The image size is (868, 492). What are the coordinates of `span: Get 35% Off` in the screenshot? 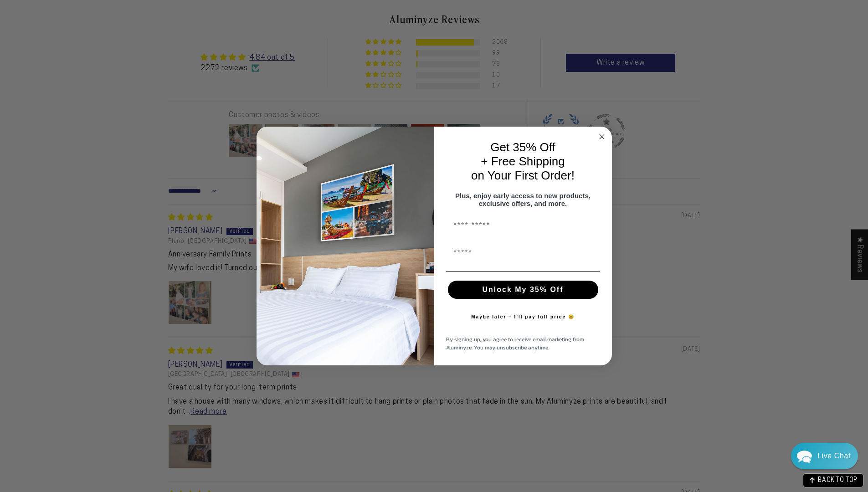 It's located at (523, 147).